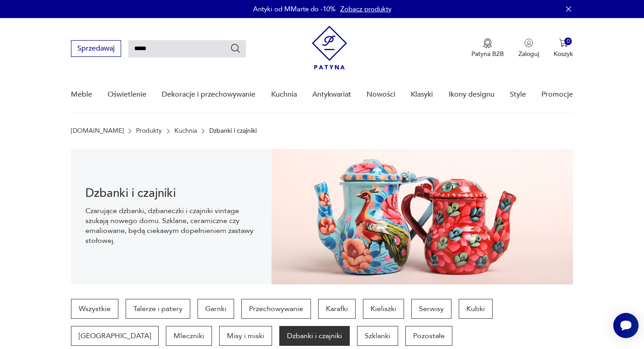  I want to click on button: Patyna B2B, so click(487, 48).